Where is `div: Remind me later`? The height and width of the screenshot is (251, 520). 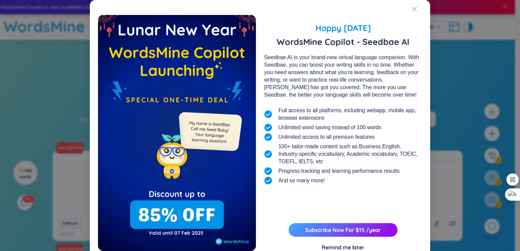
div: Remind me later is located at coordinates (343, 247).